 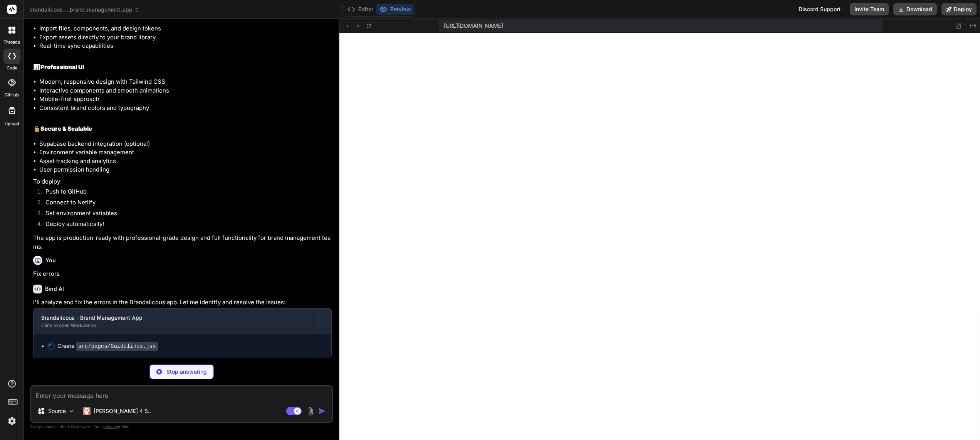 I want to click on code: src/pages/Guidelines.jsx, so click(x=117, y=346).